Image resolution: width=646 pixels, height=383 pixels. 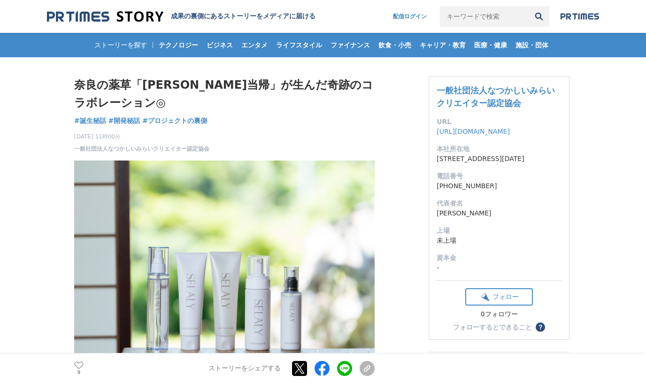 What do you see at coordinates (90, 121) in the screenshot?
I see `a: #誕生秘話` at bounding box center [90, 121].